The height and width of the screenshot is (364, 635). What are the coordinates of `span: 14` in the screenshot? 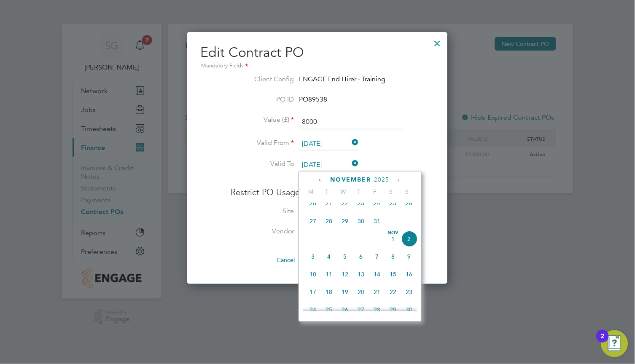 It's located at (378, 274).